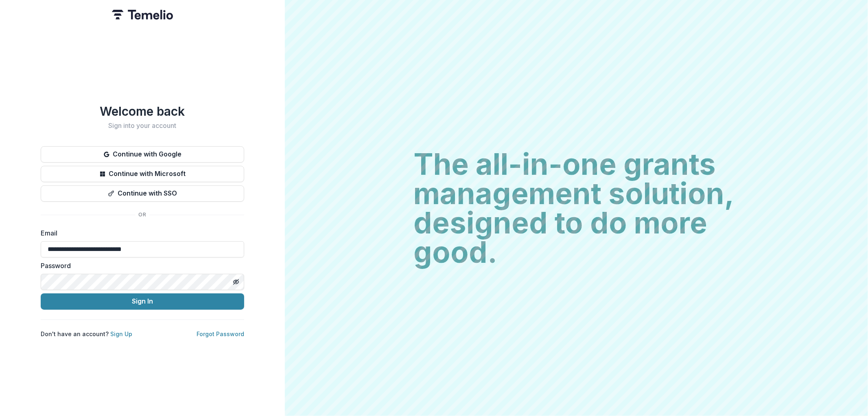  What do you see at coordinates (142, 125) in the screenshot?
I see `h2: Sign into your account` at bounding box center [142, 125].